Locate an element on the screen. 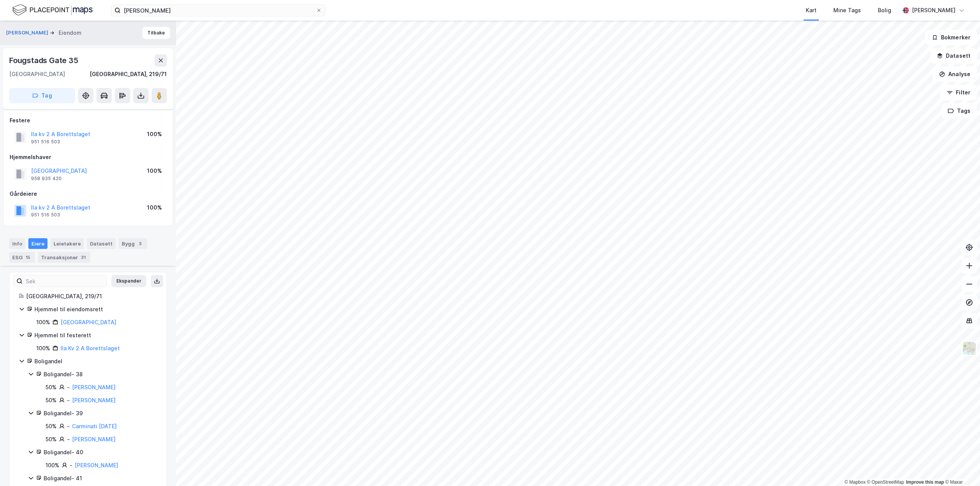 This screenshot has width=980, height=486. div: Transaksjoner is located at coordinates (64, 257).